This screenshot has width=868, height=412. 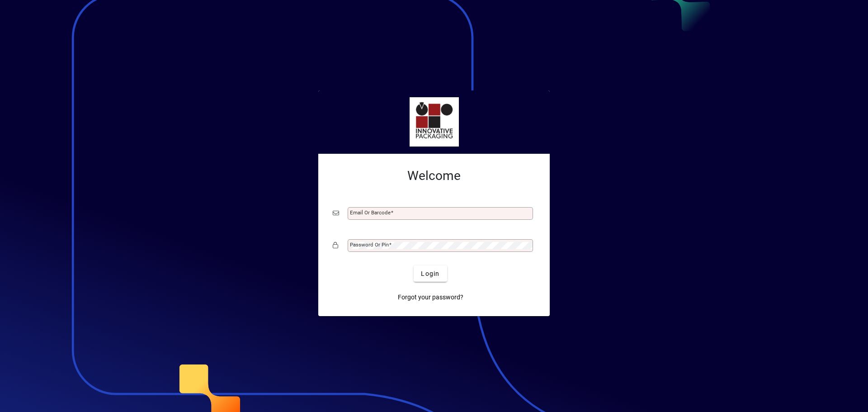 I want to click on button: Login, so click(x=430, y=274).